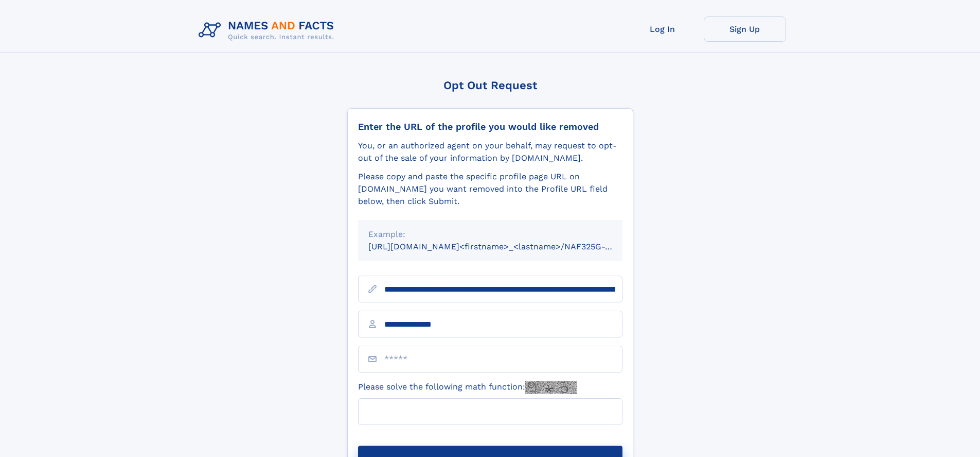 Image resolution: width=980 pixels, height=457 pixels. I want to click on a: Sign Up, so click(745, 29).